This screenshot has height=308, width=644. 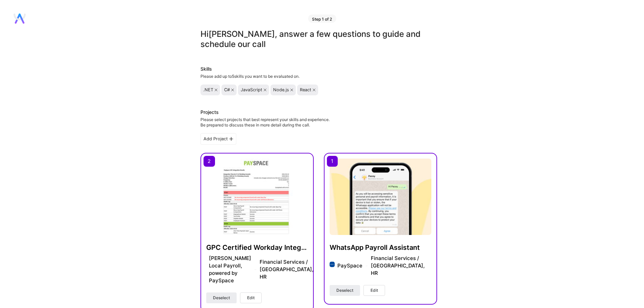 What do you see at coordinates (219, 139) in the screenshot?
I see `div: Add Project` at bounding box center [219, 139].